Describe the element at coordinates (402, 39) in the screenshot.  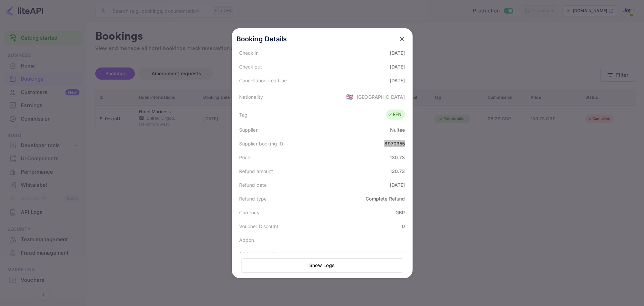
I see `button: close` at that location.